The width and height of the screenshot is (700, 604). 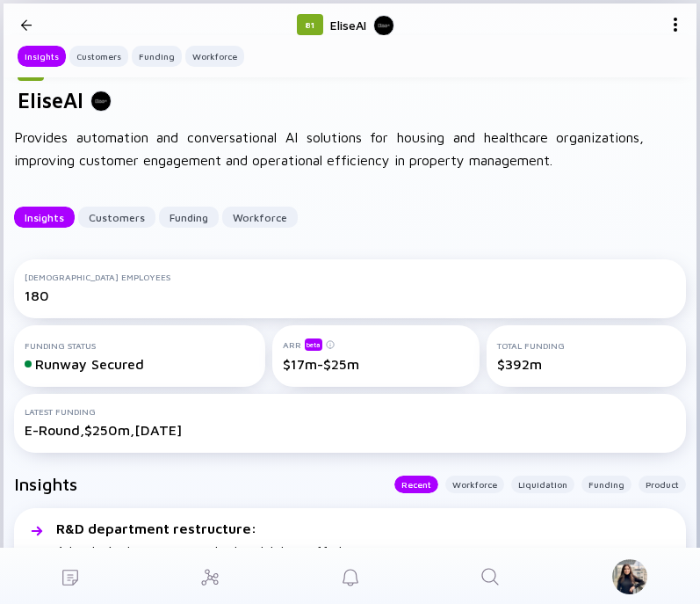 I want to click on div: Product, so click(x=662, y=484).